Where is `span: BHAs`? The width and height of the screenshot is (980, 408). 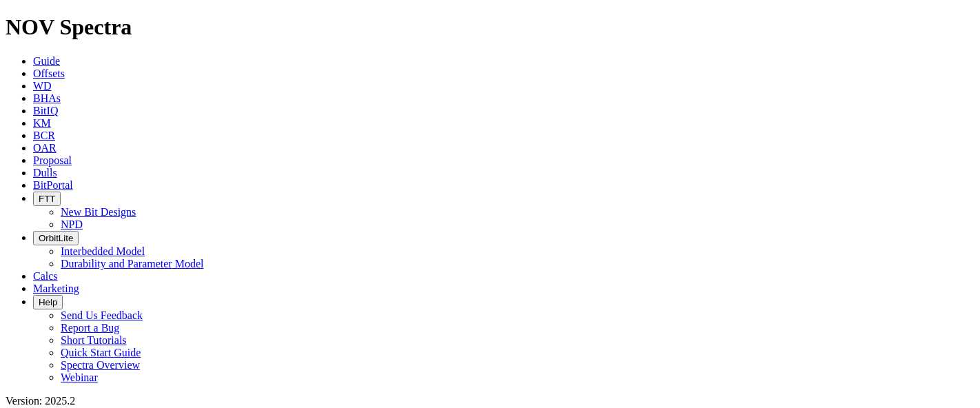
span: BHAs is located at coordinates (46, 98).